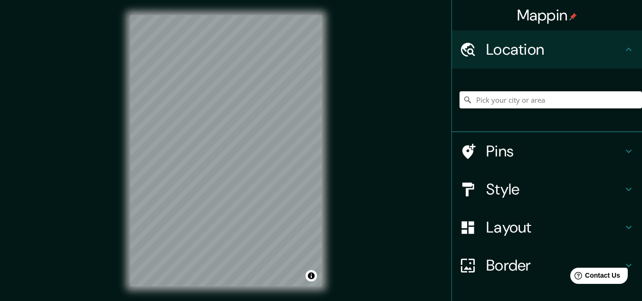 Image resolution: width=642 pixels, height=301 pixels. I want to click on h4: Location, so click(555, 49).